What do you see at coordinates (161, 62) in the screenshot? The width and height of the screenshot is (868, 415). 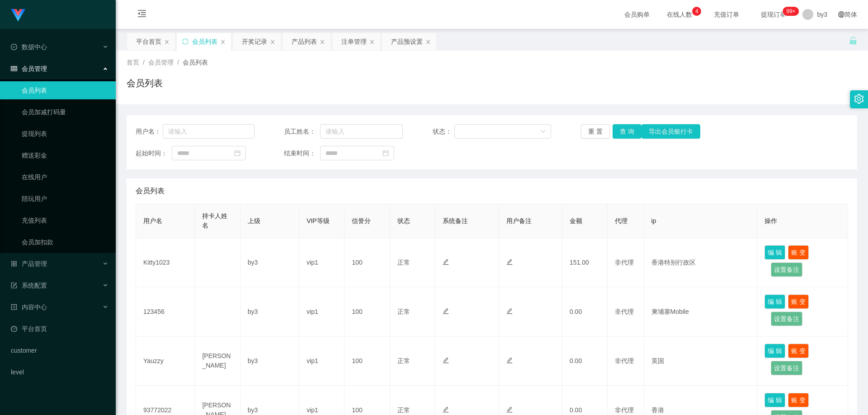 I see `span: 会员管理` at bounding box center [161, 62].